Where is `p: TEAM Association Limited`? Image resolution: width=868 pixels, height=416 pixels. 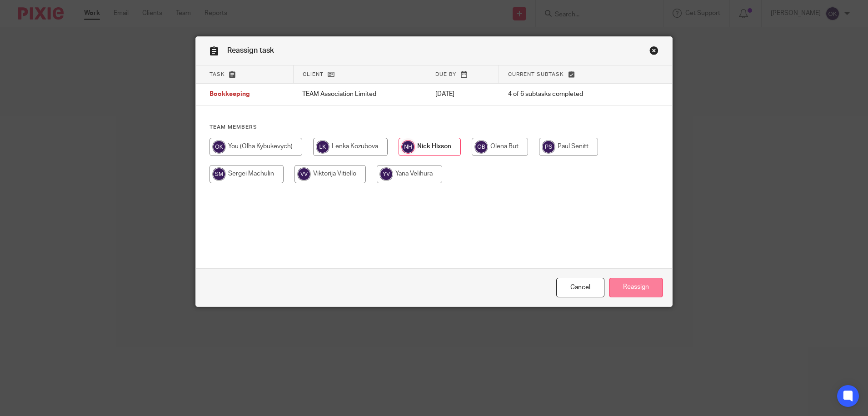
p: TEAM Association Limited is located at coordinates (360, 94).